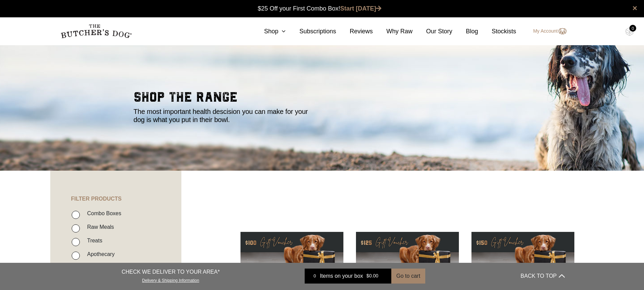 This screenshot has height=290, width=644. What do you see at coordinates (409, 276) in the screenshot?
I see `button: Go to cart` at bounding box center [409, 276].